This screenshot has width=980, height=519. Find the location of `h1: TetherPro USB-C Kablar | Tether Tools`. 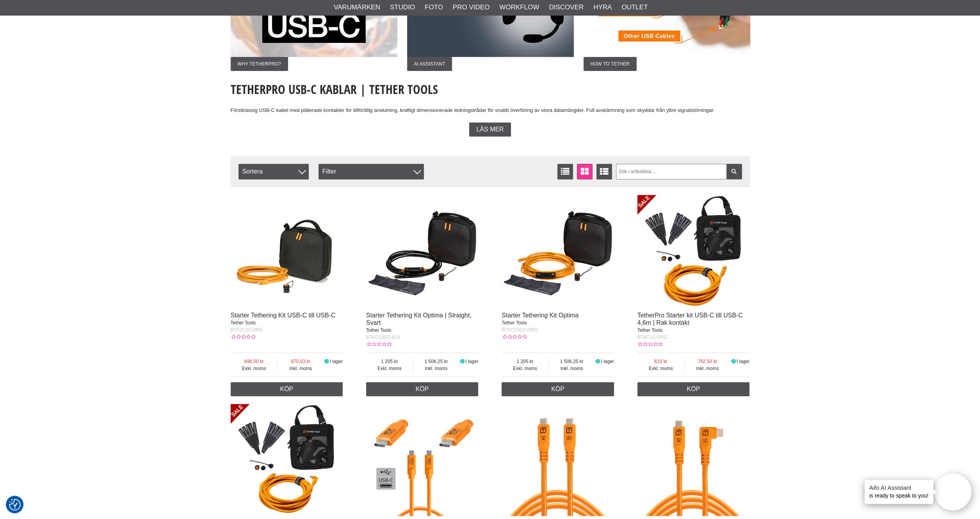

h1: TetherPro USB-C Kablar | Tether Tools is located at coordinates (490, 89).